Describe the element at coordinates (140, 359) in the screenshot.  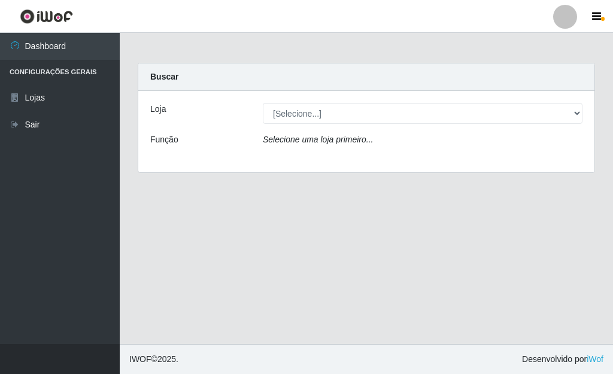
I see `span: IWOF` at that location.